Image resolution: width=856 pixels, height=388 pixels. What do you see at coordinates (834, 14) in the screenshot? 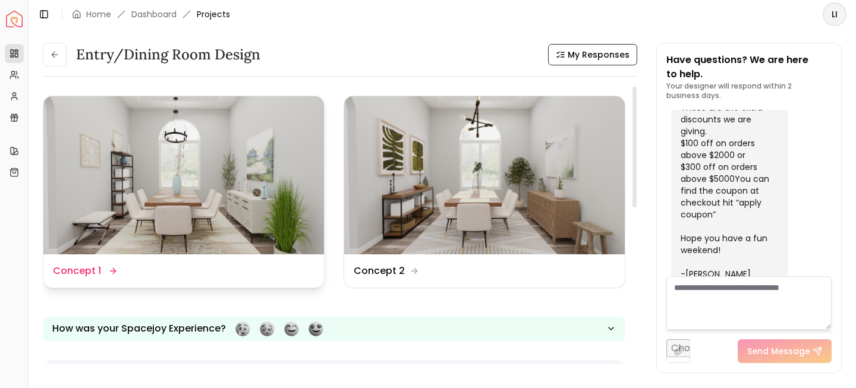
I see `span: LI` at bounding box center [834, 14].